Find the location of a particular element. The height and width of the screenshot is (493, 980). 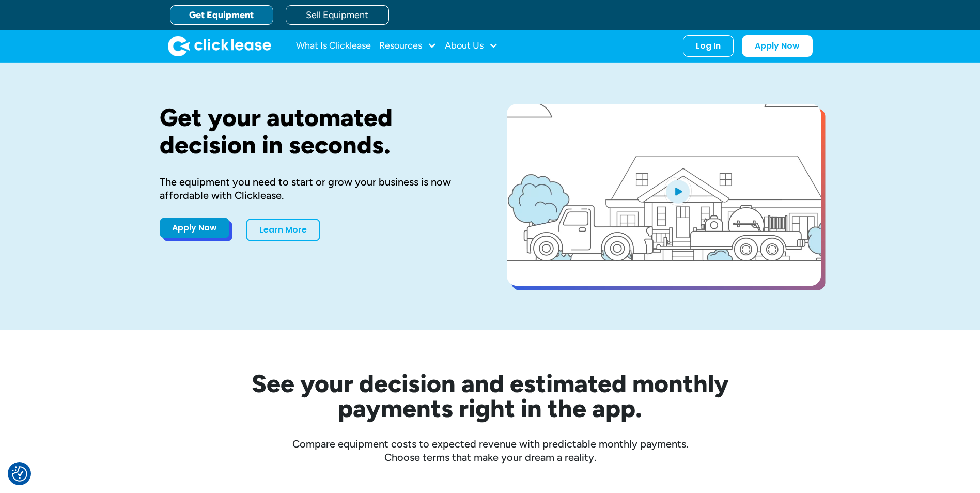

div: Resources is located at coordinates (407, 46).